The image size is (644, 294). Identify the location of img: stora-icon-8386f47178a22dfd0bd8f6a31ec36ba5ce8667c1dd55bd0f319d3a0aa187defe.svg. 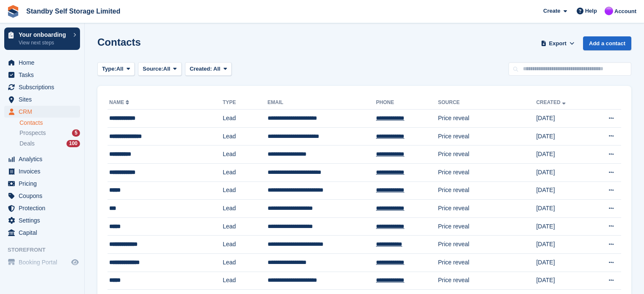
(13, 11).